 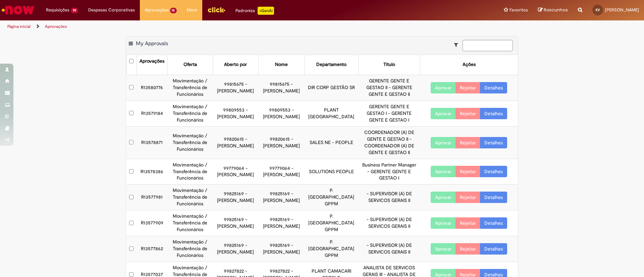 What do you see at coordinates (57, 10) in the screenshot?
I see `span: Requisições` at bounding box center [57, 10].